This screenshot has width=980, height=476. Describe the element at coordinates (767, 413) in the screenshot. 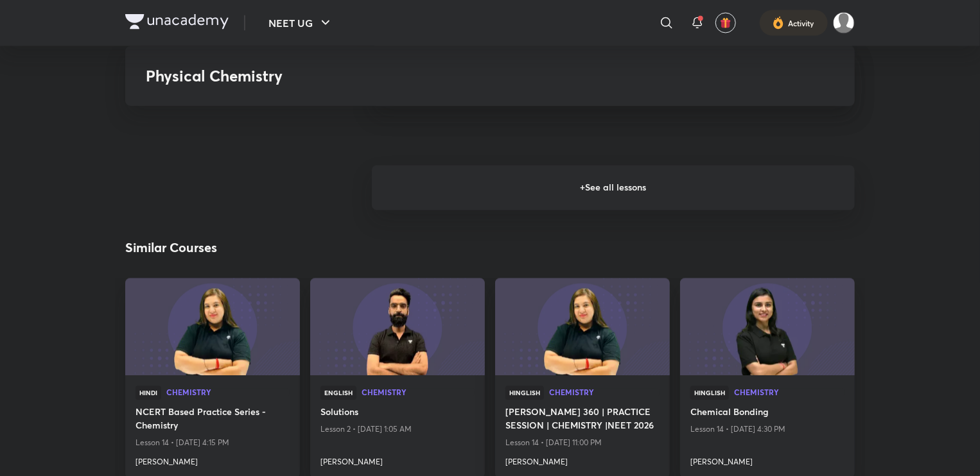

I see `a: Chemical Bonding` at that location.